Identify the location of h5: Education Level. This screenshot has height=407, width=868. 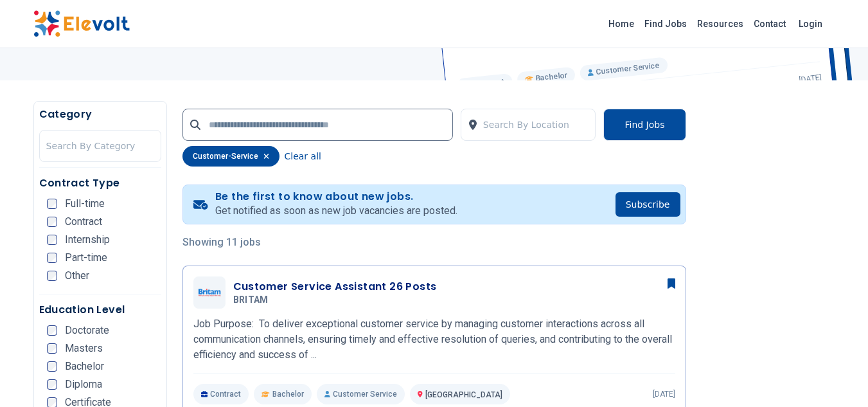
(101, 310).